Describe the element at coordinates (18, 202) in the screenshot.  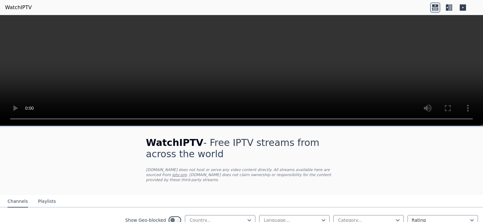
I see `button: Channels` at that location.